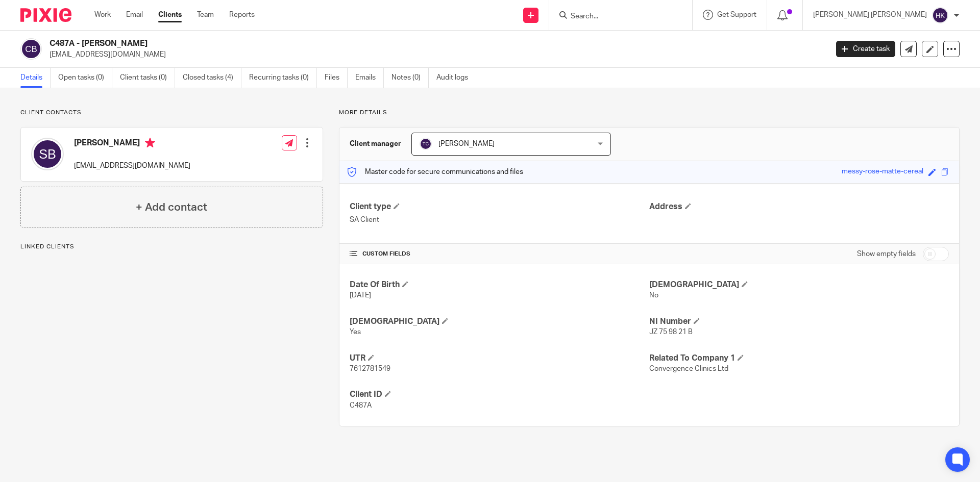  What do you see at coordinates (370, 78) in the screenshot?
I see `a: Emails` at bounding box center [370, 78].